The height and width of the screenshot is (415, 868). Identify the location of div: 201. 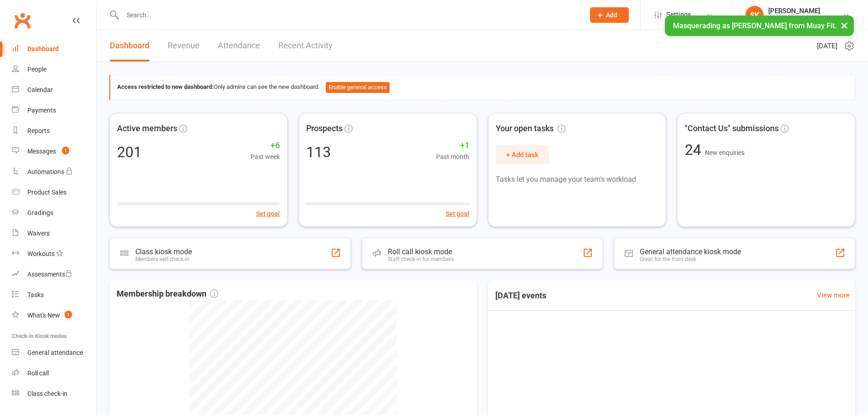
(129, 152).